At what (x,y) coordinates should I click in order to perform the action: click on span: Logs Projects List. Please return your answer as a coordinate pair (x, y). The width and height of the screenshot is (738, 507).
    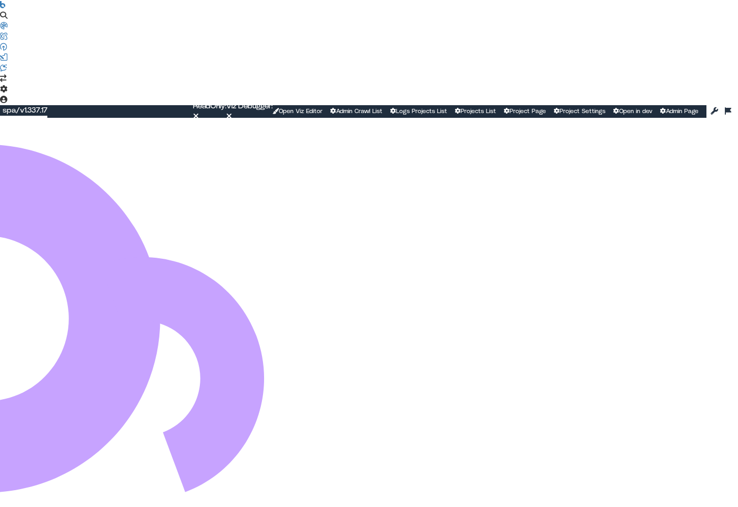
    Looking at the image, I should click on (422, 111).